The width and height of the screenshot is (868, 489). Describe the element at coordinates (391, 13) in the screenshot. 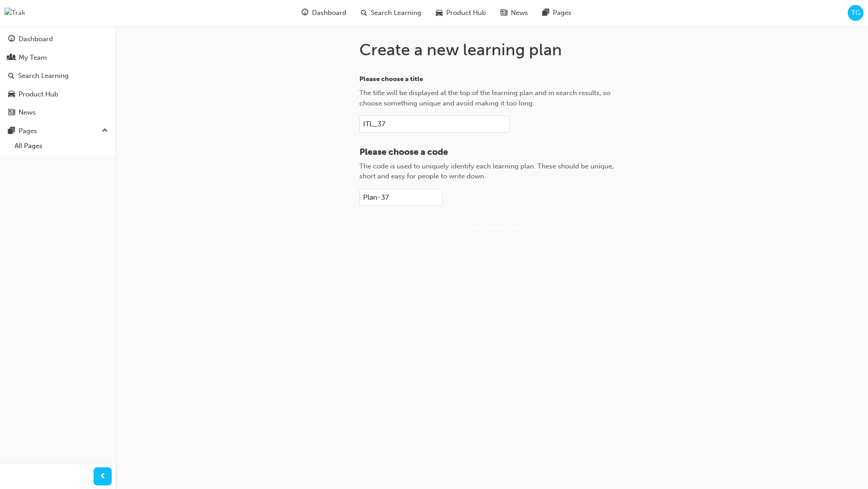

I see `a: search-iconSearch Learning` at that location.